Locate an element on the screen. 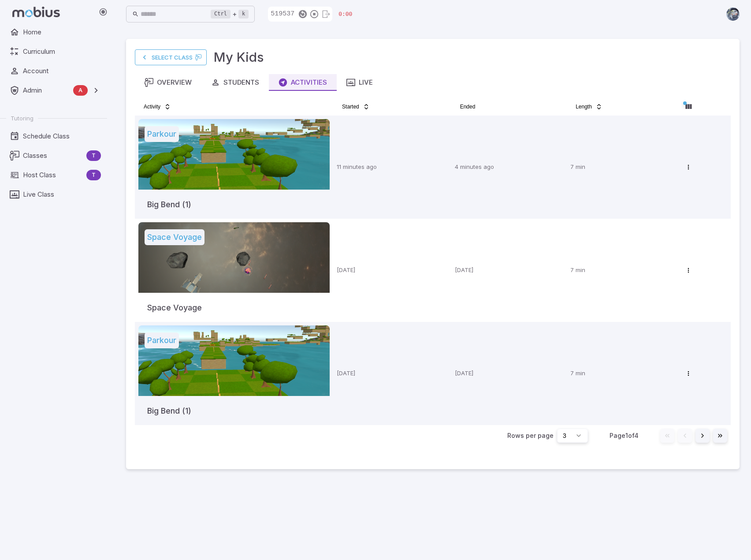 This screenshot has height=560, width=751. p: Oct 7 10:11:29 AM is located at coordinates (509, 167).